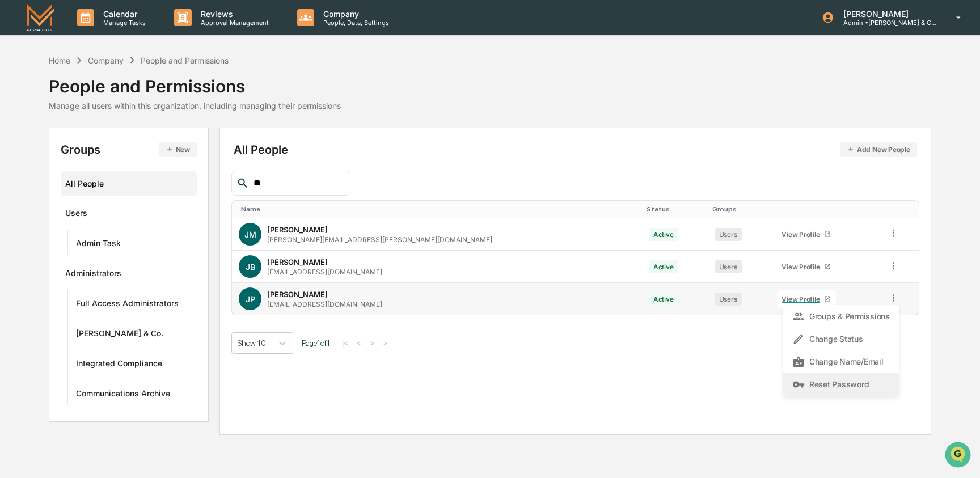  I want to click on p: Manage Tasks, so click(123, 22).